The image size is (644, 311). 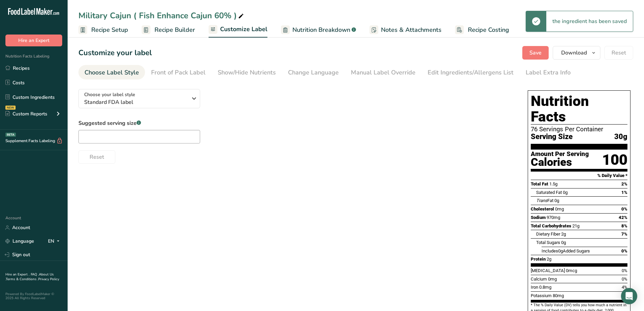 What do you see at coordinates (139, 123) in the screenshot?
I see `label: Suggested serving size` at bounding box center [139, 123].